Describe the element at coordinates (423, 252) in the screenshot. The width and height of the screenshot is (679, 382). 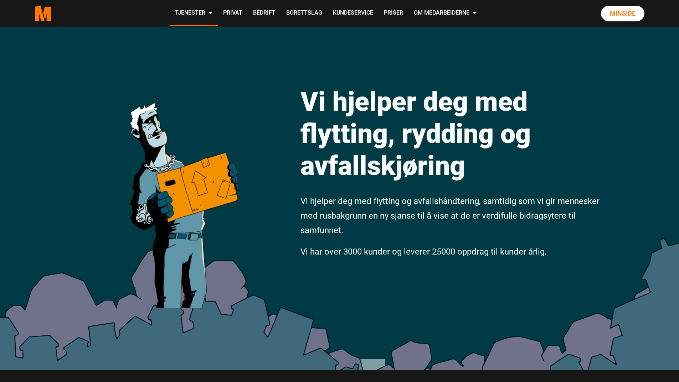
I see `span: Vi har over 3000 kunder og leverer 25000 oppdrag til kunder årlig.` at that location.